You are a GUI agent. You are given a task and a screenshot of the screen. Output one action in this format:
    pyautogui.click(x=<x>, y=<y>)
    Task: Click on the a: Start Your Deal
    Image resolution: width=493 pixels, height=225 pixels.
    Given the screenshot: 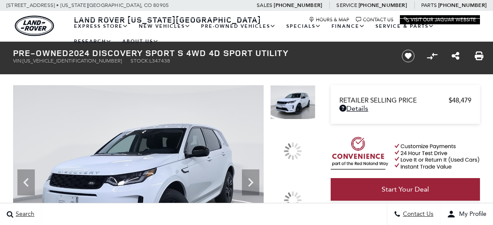 What is the action you would take?
    pyautogui.click(x=405, y=190)
    